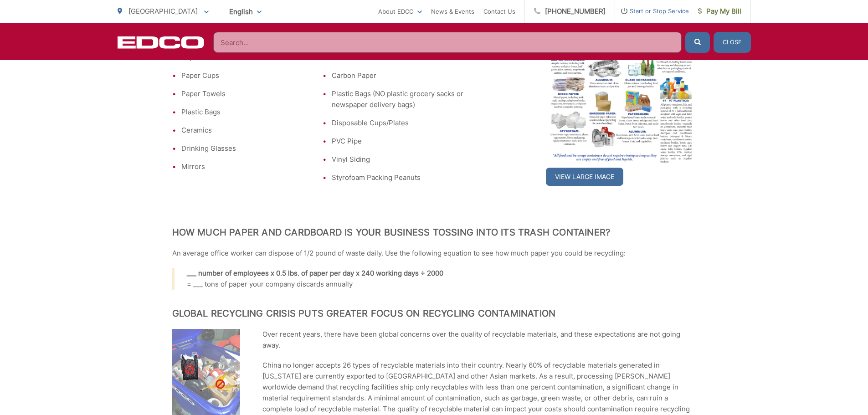 The image size is (868, 415). Describe the element at coordinates (402, 123) in the screenshot. I see `li: Disposable Cups/Plates` at that location.